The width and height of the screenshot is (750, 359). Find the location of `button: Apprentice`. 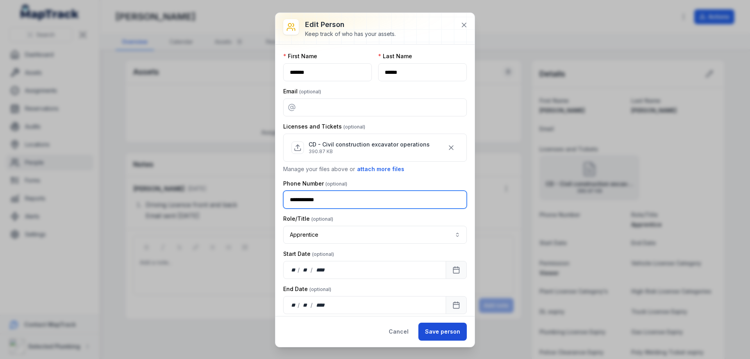

button: Apprentice is located at coordinates (375, 235).